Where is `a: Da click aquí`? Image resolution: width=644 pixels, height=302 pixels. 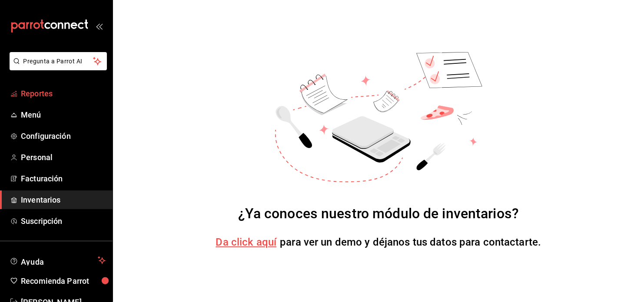 a: Da click aquí is located at coordinates (247, 242).